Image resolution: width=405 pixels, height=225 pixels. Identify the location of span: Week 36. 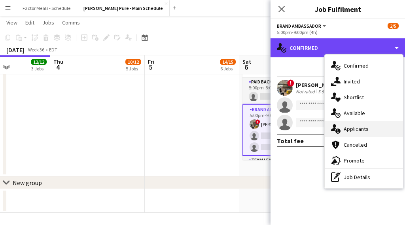
(36, 49).